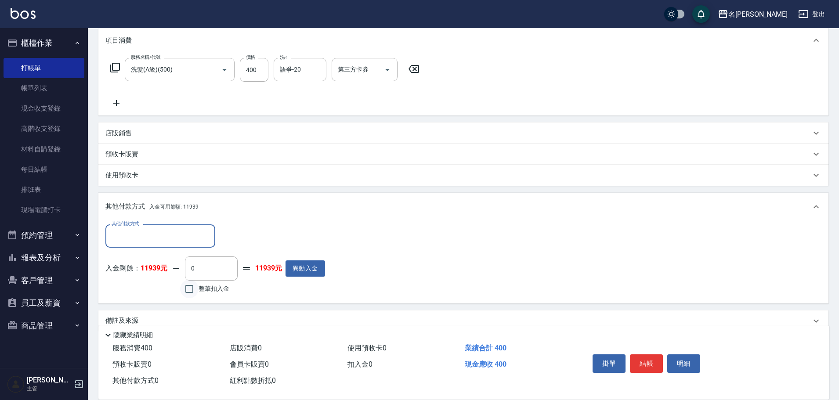 This screenshot has height=400, width=839. What do you see at coordinates (122, 321) in the screenshot?
I see `p: 備註及來源` at bounding box center [122, 321].